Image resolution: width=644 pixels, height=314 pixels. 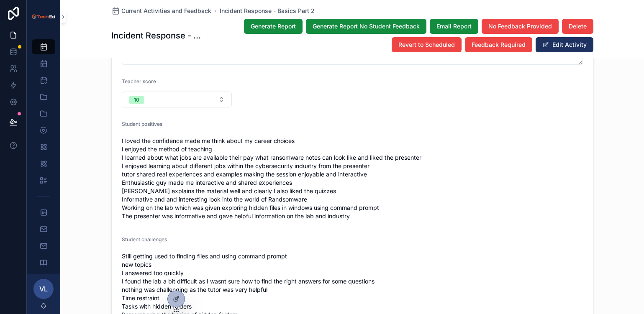 What do you see at coordinates (577, 27) in the screenshot?
I see `span: Delete` at bounding box center [577, 27].